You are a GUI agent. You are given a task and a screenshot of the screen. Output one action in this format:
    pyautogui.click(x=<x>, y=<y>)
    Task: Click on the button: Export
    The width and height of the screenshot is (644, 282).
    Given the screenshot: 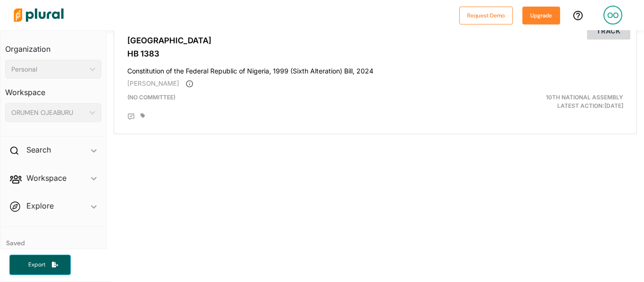 What is the action you would take?
    pyautogui.click(x=40, y=265)
    